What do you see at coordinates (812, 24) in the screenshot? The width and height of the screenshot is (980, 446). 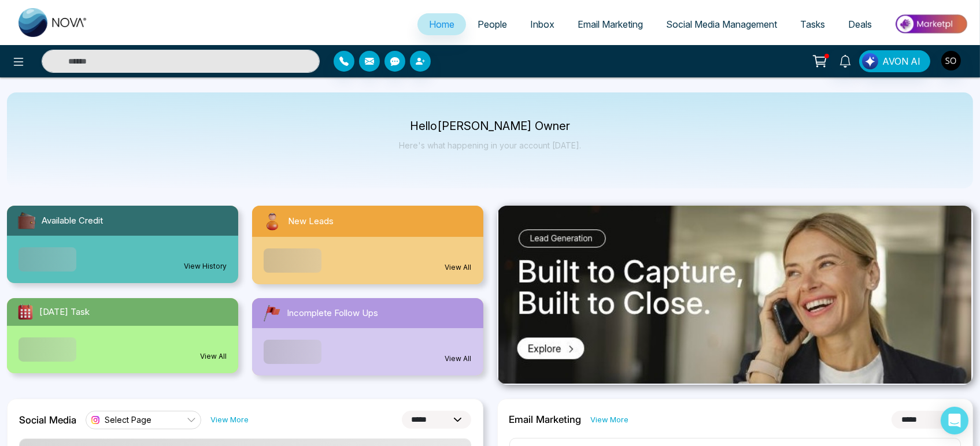 I see `span: Tasks` at bounding box center [812, 24].